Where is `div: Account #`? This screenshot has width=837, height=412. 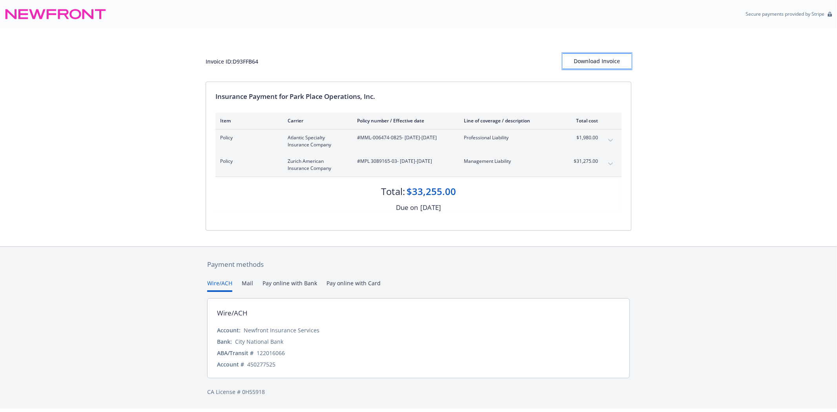 div: Account # is located at coordinates (230, 364).